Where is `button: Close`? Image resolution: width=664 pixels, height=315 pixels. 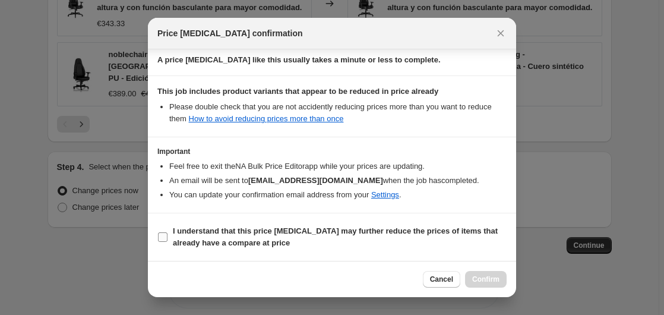
button: Close is located at coordinates (501, 33).